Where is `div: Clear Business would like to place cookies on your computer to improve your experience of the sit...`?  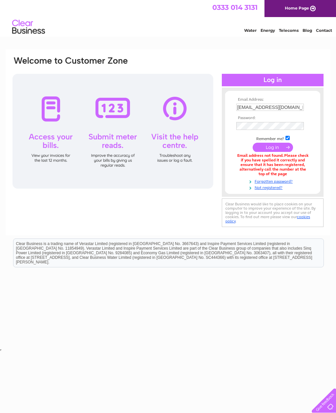
div: Clear Business would like to place cookies on your computer to improve your experience of the sit... is located at coordinates (273, 213).